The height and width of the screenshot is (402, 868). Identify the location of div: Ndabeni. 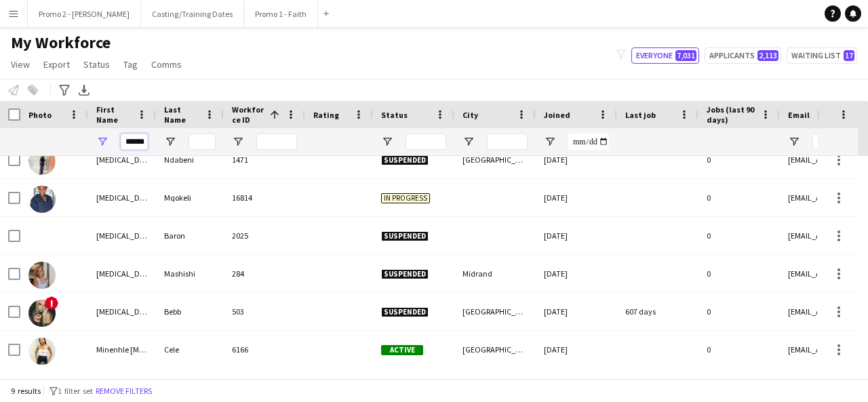
(190, 160).